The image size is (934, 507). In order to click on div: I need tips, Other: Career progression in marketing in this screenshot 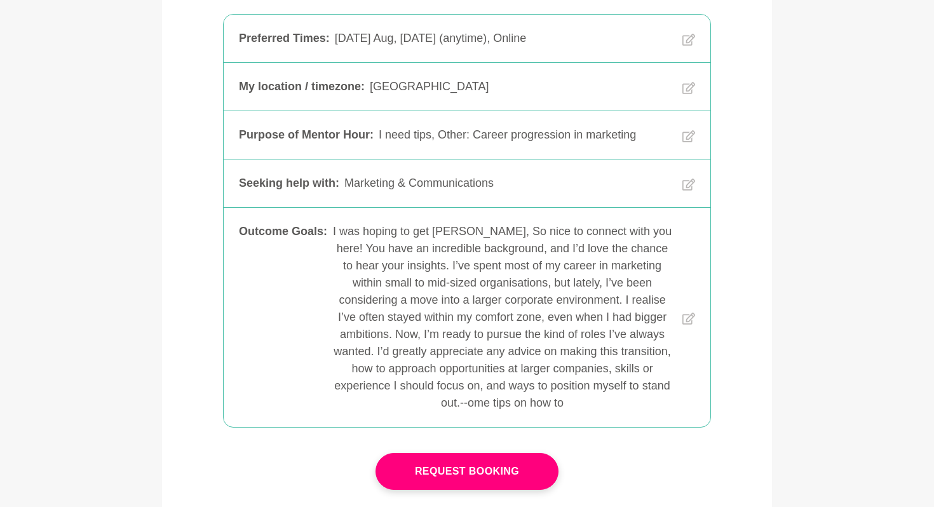, I will do `click(525, 135)`.